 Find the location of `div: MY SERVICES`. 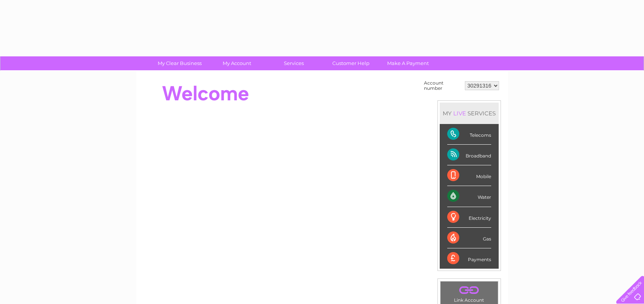

div: MY SERVICES is located at coordinates (469, 113).